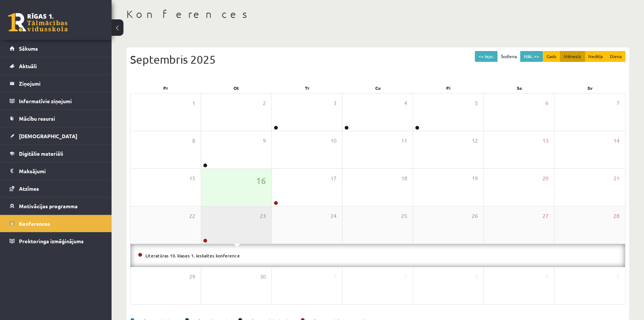  I want to click on span: 26, so click(475, 216).